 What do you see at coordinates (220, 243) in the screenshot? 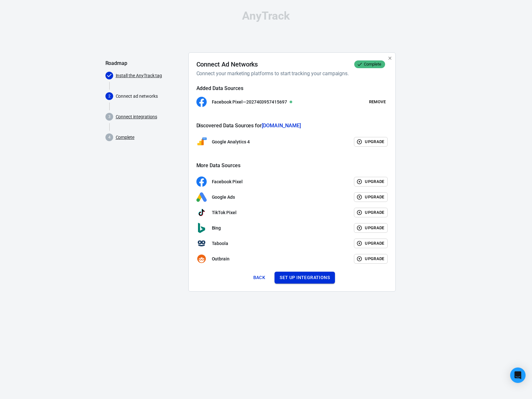
I see `p: Taboola` at bounding box center [220, 243].